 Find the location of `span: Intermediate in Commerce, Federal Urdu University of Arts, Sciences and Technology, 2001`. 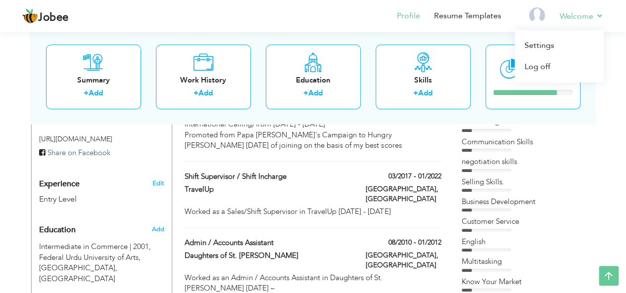

span: Intermediate in Commerce, Federal Urdu University of Arts, Sciences and Technology, 2001 is located at coordinates (95, 247).